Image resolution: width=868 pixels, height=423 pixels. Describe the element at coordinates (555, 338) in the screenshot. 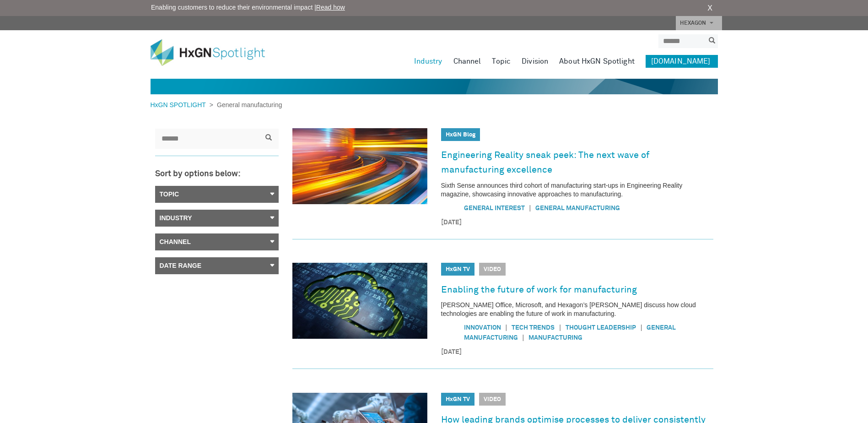

I see `a: Manufacturing` at that location.